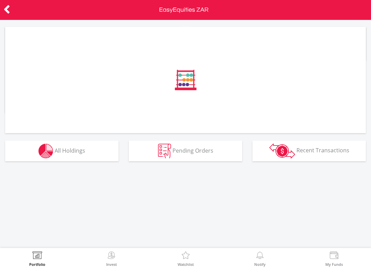 The image size is (371, 271). What do you see at coordinates (334, 264) in the screenshot?
I see `label: My Funds` at bounding box center [334, 264].